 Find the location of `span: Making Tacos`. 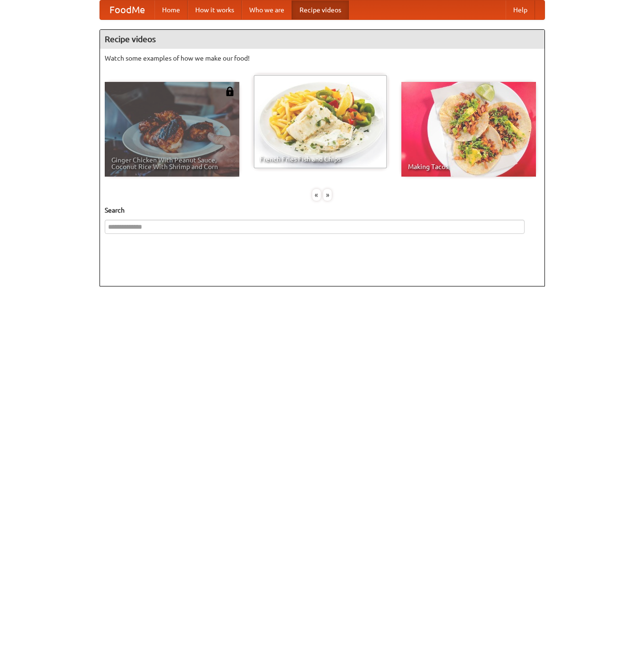

span: Making Tacos is located at coordinates (469, 167).